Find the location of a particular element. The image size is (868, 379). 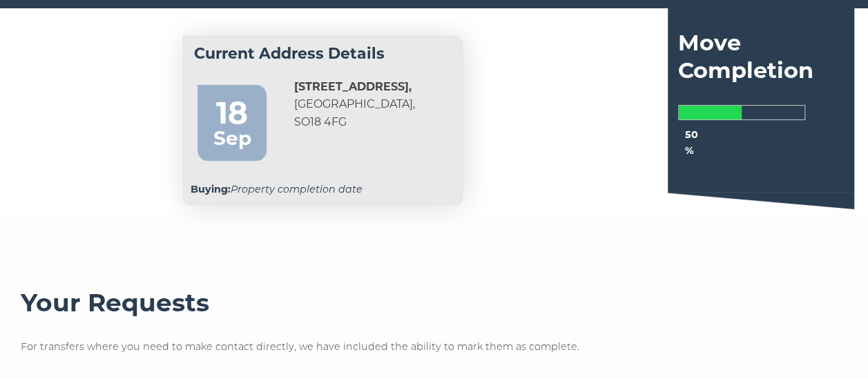

em: Property completion date is located at coordinates (276, 189).